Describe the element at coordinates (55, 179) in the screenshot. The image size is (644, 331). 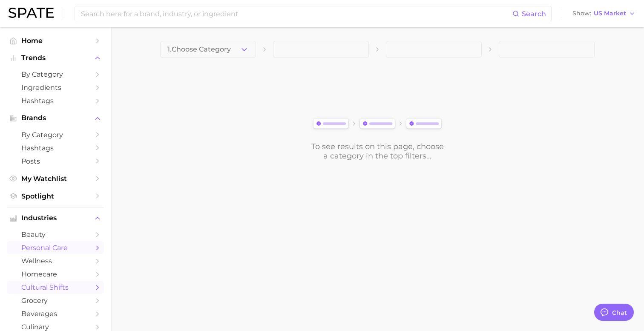
I see `span: My Watchlist` at that location.